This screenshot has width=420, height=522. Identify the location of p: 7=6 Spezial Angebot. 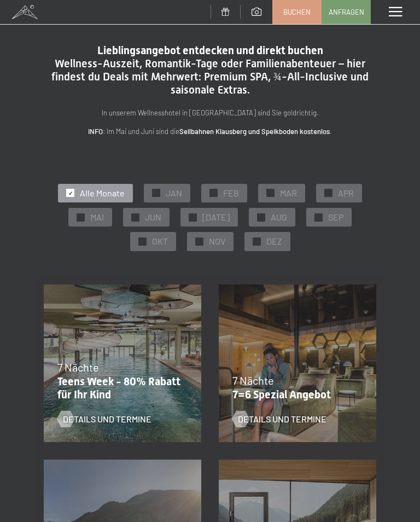
(294, 395).